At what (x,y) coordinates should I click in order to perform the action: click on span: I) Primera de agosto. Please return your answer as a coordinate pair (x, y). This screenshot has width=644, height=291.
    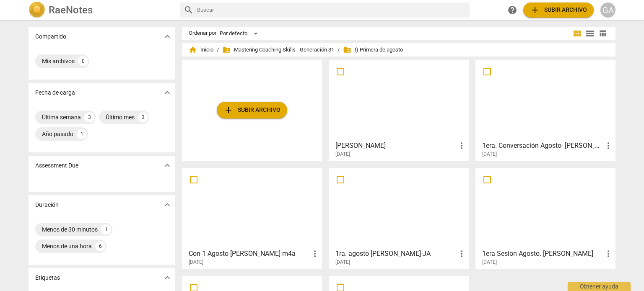
    Looking at the image, I should click on (373, 50).